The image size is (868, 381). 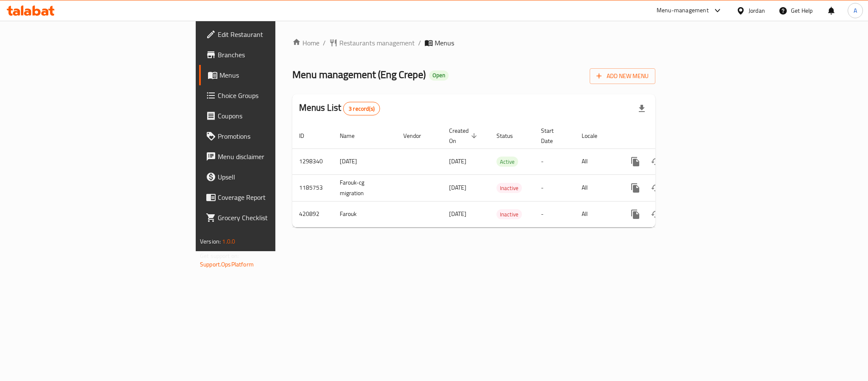 I want to click on div: Total records count, so click(x=361, y=109).